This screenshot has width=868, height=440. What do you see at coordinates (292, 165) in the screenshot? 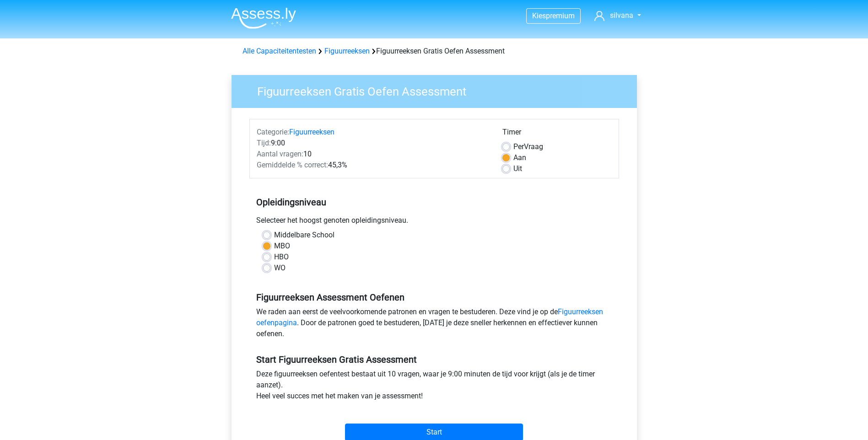
I see `span: Gemiddelde % correct:` at bounding box center [292, 165].